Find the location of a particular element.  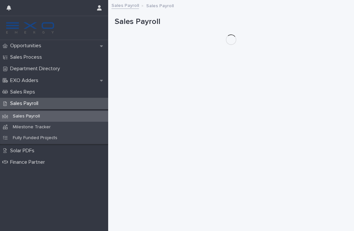

a: Sales Payroll is located at coordinates (125, 5).